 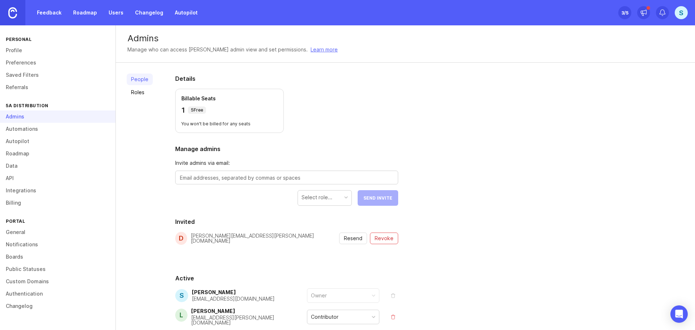 What do you see at coordinates (625, 13) in the screenshot?
I see `button: 3/5` at bounding box center [625, 13].